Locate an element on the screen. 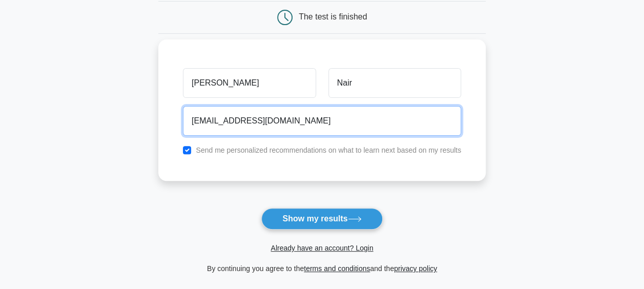 This screenshot has width=644, height=289. div: The test is finished is located at coordinates (332, 16).